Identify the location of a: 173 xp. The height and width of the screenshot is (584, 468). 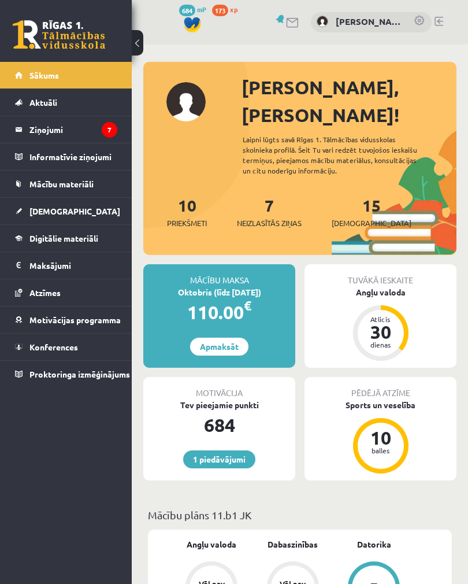
(228, 9).